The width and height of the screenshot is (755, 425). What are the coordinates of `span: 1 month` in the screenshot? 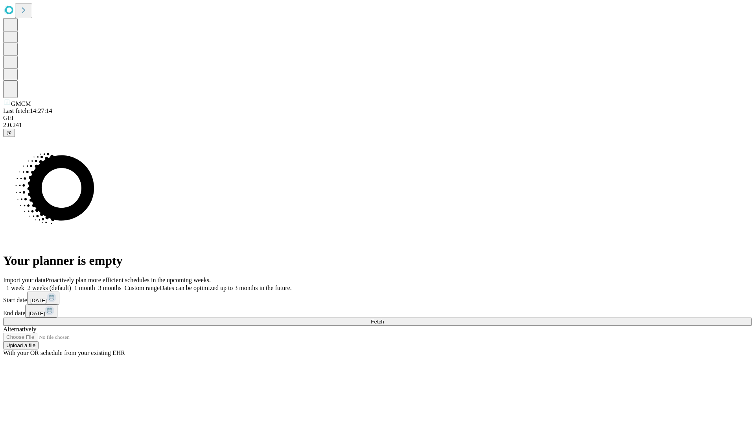 It's located at (85, 287).